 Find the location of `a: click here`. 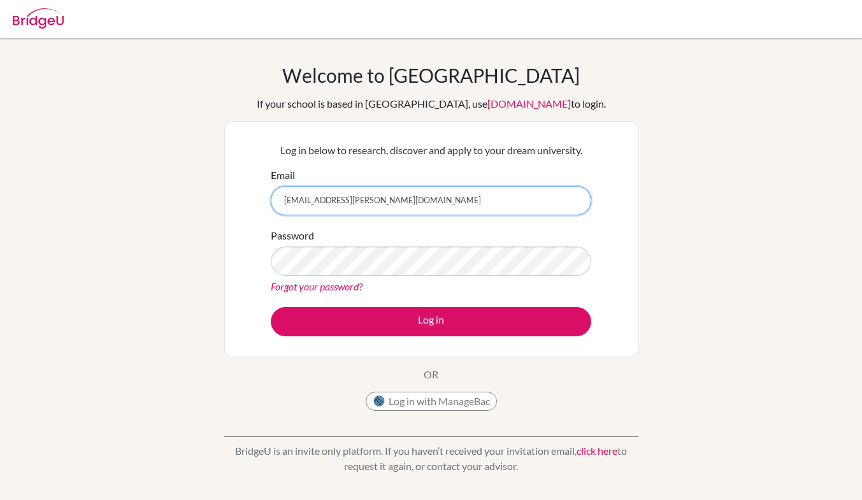

a: click here is located at coordinates (597, 450).